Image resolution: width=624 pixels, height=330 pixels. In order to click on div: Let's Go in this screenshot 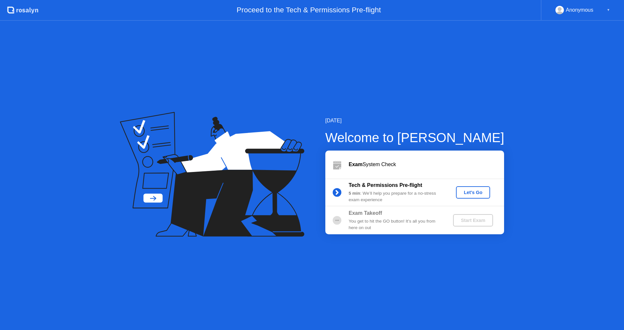, I will do `click(473, 193)`.